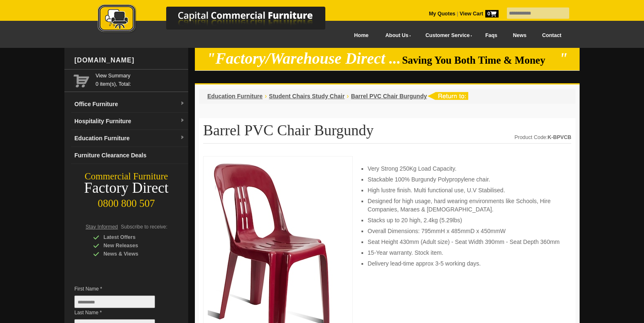 Image resolution: width=644 pixels, height=323 pixels. Describe the element at coordinates (442, 13) in the screenshot. I see `a: My Quotes` at that location.